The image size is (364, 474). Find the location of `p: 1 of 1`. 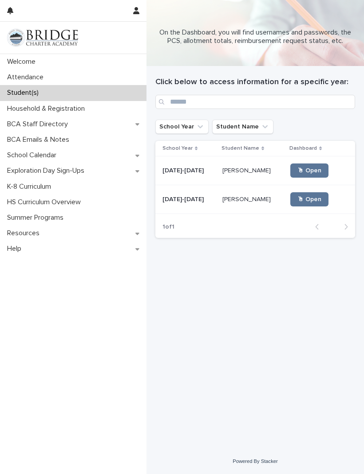

p: 1 of 1 is located at coordinates (168, 227).